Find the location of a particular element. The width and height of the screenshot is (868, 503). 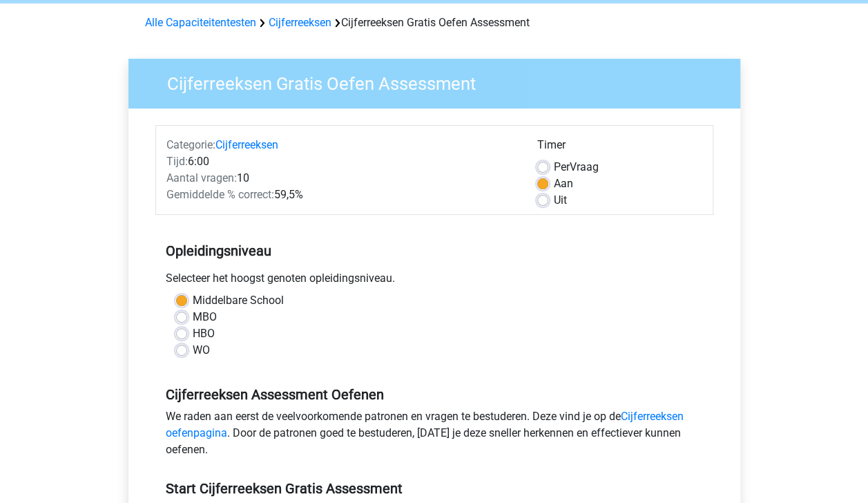

div: 59,5% is located at coordinates (341, 195).